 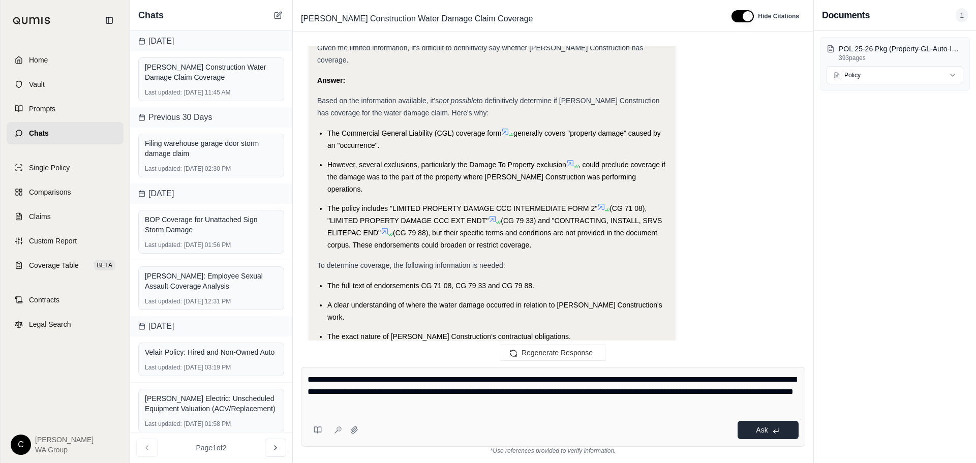 I want to click on div: Edit Title, so click(x=508, y=19).